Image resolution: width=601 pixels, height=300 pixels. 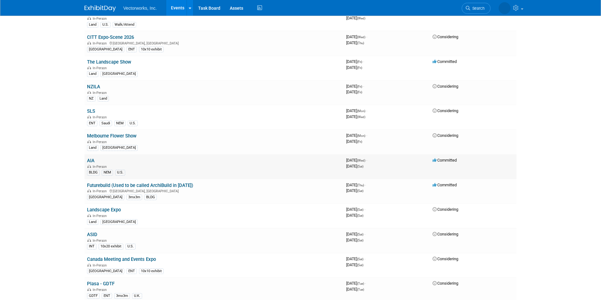 I want to click on a: Plasa - GDTF, so click(x=101, y=284).